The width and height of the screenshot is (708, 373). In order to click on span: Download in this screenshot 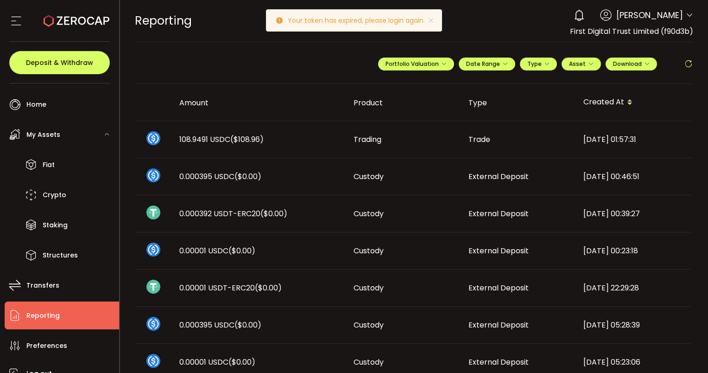, I will do `click(631, 64)`.